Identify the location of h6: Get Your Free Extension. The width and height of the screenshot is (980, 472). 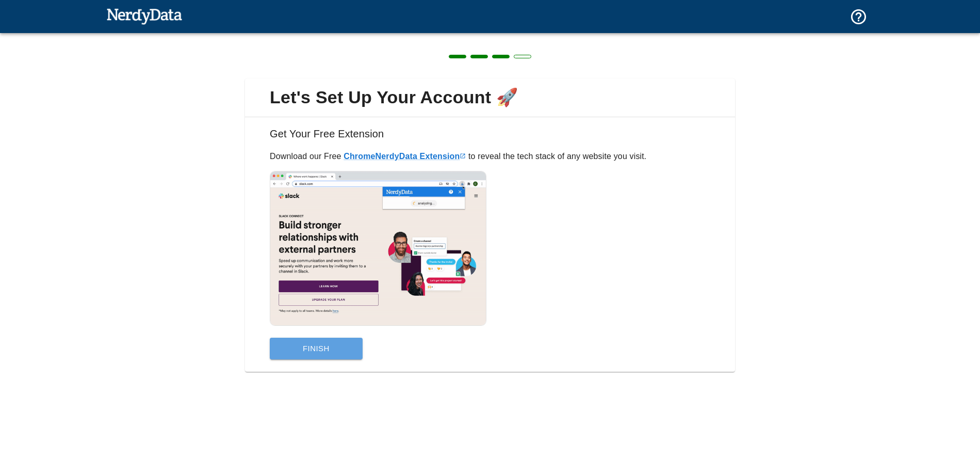
(490, 138).